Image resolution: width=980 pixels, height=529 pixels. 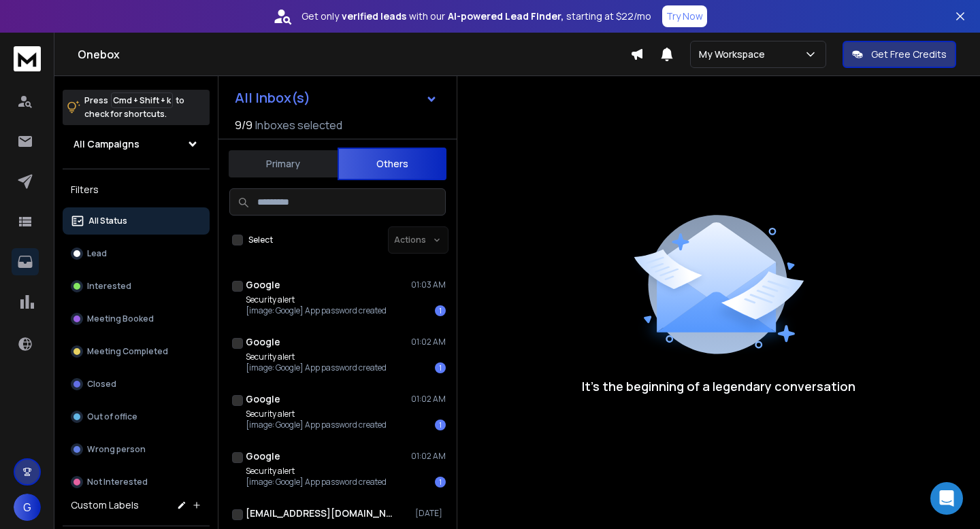 What do you see at coordinates (283, 164) in the screenshot?
I see `button: Primary` at bounding box center [283, 164].